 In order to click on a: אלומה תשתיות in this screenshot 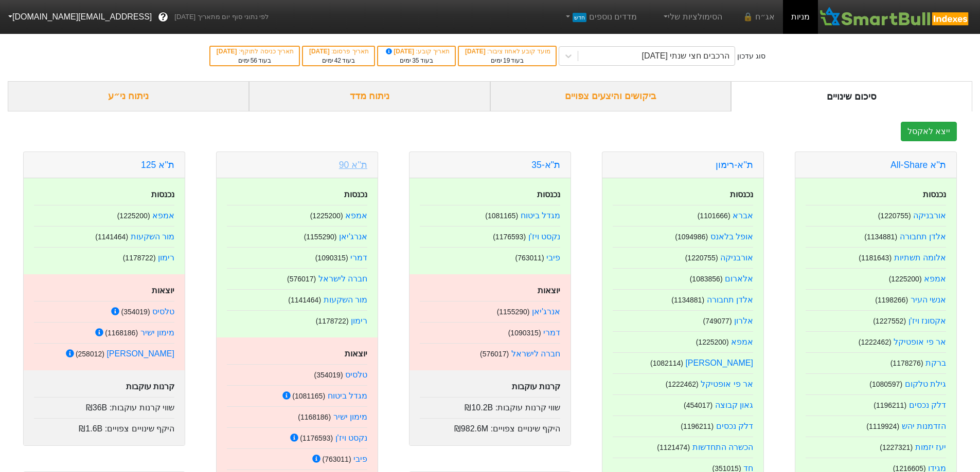, I will do `click(919, 257)`.